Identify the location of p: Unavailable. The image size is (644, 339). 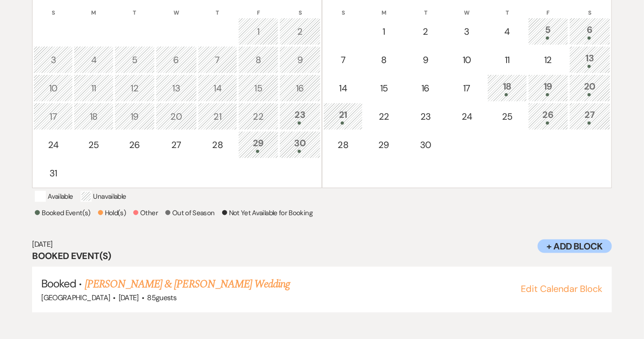
(103, 197).